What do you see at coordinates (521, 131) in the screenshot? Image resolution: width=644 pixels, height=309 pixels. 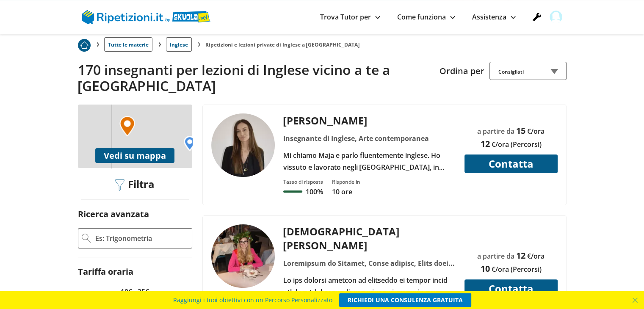 I see `span: 15` at bounding box center [521, 131].